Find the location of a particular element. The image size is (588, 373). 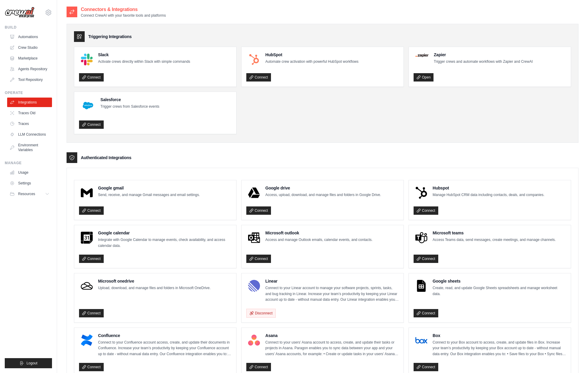

a: Usage is located at coordinates (30, 173).